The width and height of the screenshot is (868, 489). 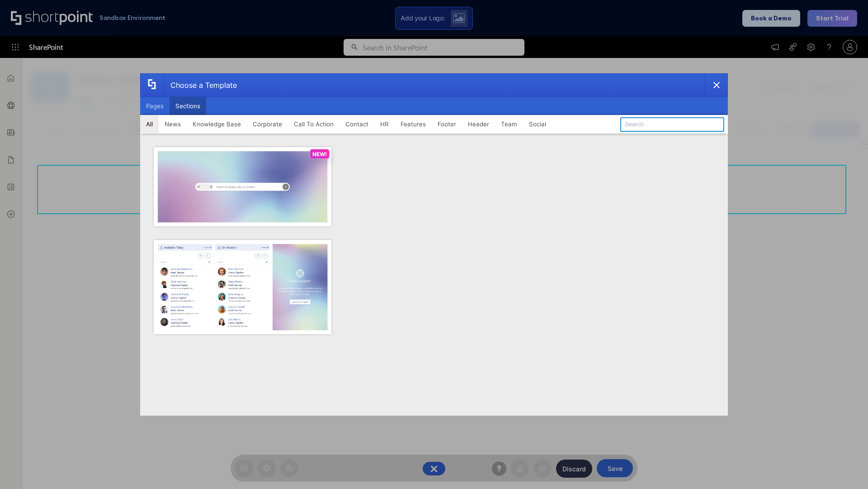 What do you see at coordinates (538, 124) in the screenshot?
I see `button: Social` at bounding box center [538, 124].